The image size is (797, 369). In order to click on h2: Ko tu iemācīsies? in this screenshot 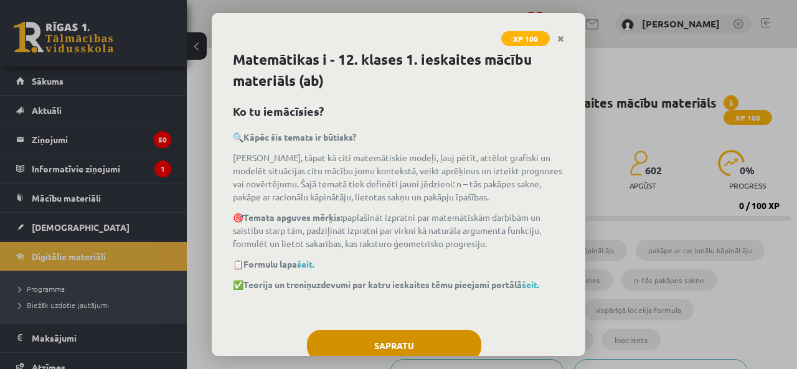, I will do `click(399, 111)`.